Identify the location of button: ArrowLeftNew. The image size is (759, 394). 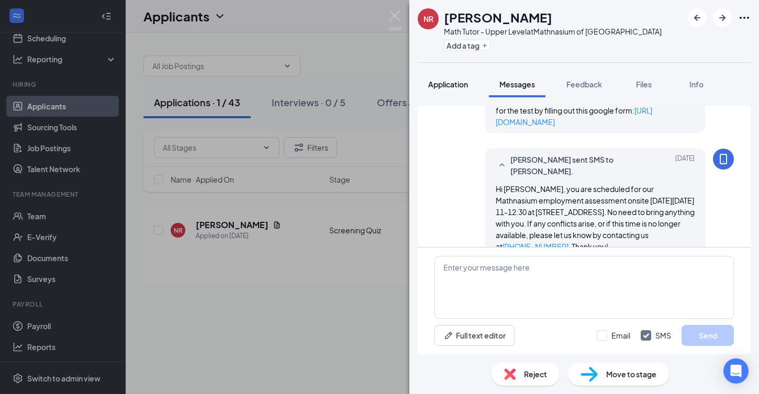
(697, 18).